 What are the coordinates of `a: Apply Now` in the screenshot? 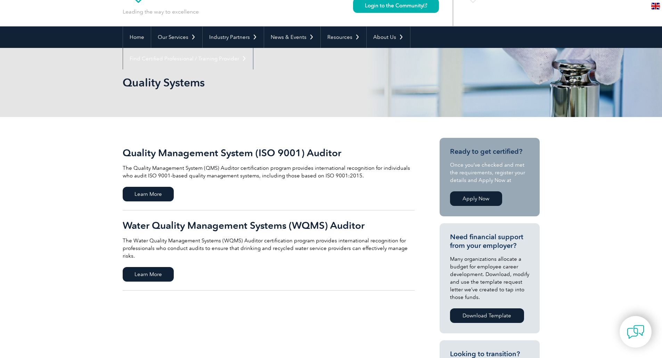 It's located at (476, 199).